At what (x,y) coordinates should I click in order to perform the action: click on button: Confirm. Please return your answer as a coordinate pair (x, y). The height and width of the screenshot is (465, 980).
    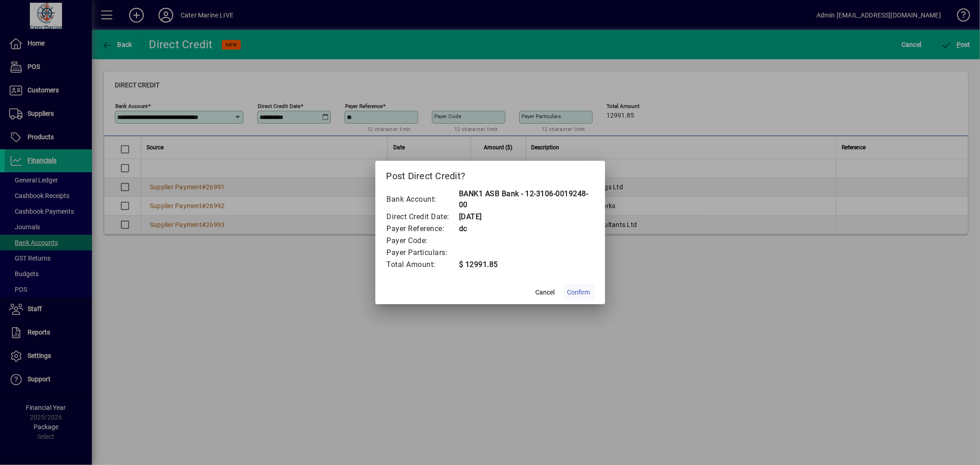
    Looking at the image, I should click on (579, 292).